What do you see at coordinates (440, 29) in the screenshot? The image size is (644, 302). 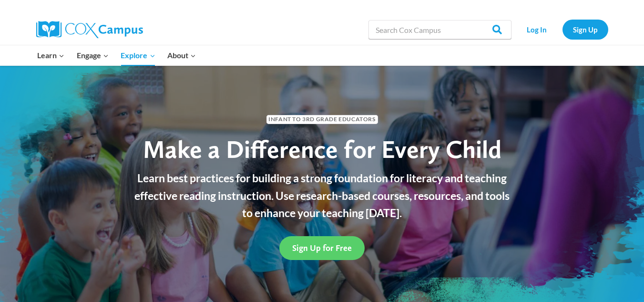 I see `input: Search Cox Campus` at bounding box center [440, 29].